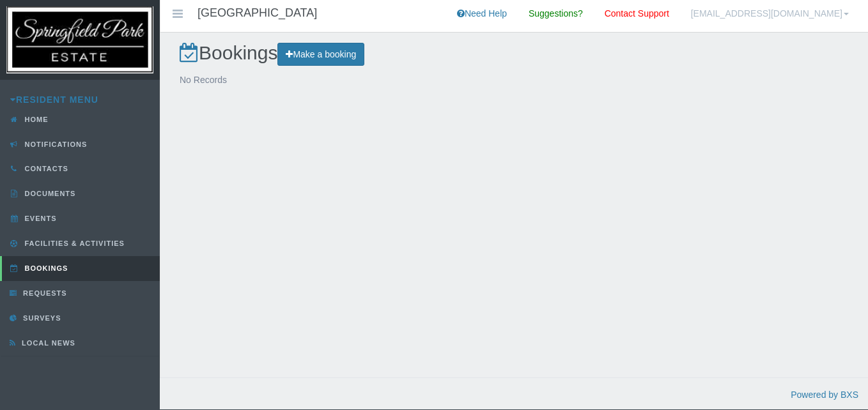  I want to click on h2: Bookings, so click(514, 54).